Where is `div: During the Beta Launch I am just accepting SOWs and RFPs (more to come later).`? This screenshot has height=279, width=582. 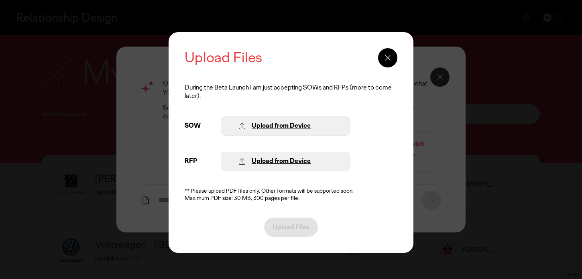
div: During the Beta Launch I am just accepting SOWs and RFPs (more to come later). is located at coordinates (291, 92).